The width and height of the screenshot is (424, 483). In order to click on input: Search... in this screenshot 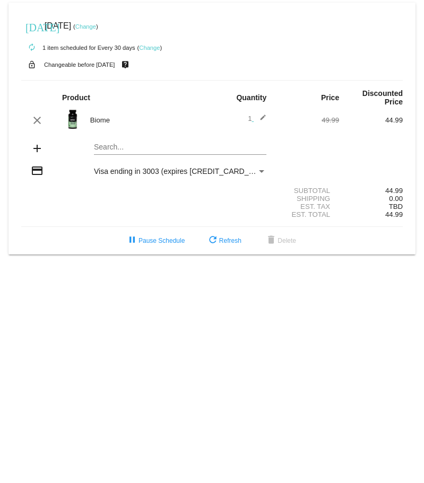, I will do `click(180, 148)`.